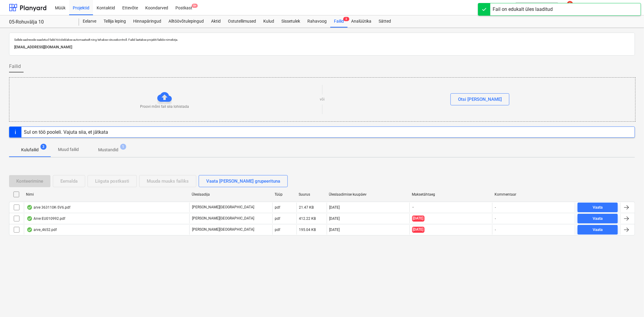 This screenshot has width=644, height=317. Describe the element at coordinates (361, 21) in the screenshot. I see `a: Analüütika` at that location.